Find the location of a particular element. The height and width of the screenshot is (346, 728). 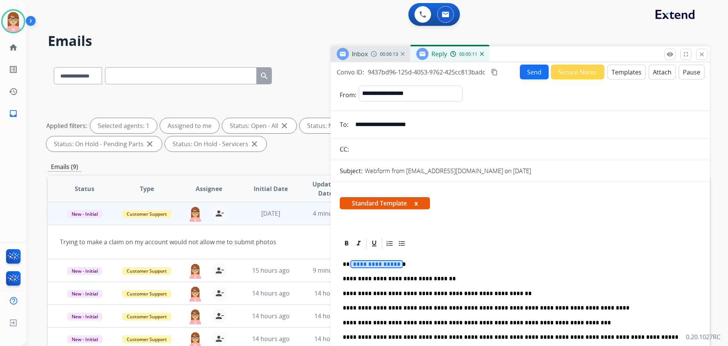

span: 4 minutes ago is located at coordinates (333, 213).